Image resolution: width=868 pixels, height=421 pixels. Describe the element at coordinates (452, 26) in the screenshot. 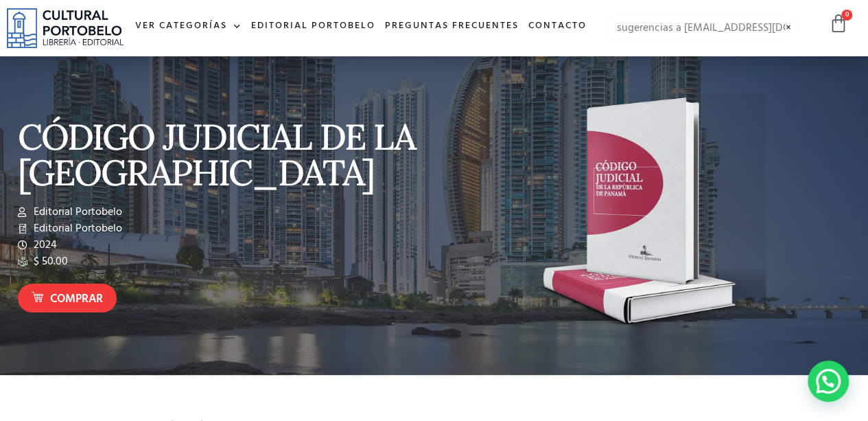

I see `a: Preguntas frecuentes` at that location.